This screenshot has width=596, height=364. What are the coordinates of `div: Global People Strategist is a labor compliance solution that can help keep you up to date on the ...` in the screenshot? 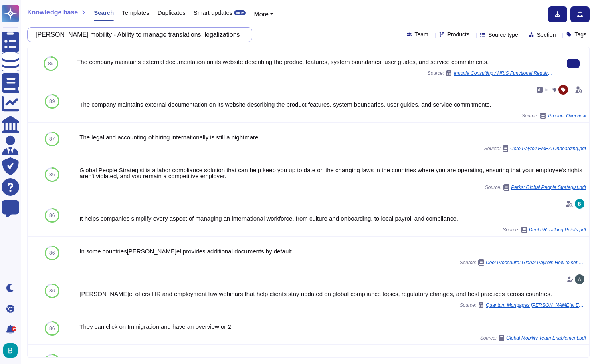 It's located at (332, 173).